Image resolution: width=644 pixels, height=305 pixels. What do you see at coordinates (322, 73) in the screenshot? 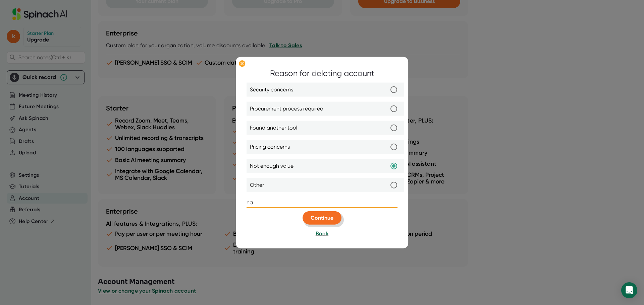
I see `div: Reason for deleting account` at bounding box center [322, 73].